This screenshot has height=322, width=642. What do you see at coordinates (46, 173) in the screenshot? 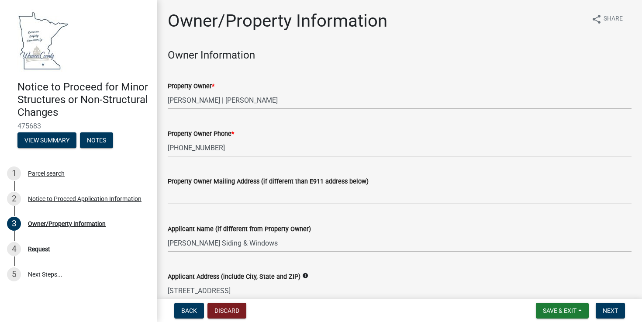
I see `div: Parcel search` at bounding box center [46, 173].